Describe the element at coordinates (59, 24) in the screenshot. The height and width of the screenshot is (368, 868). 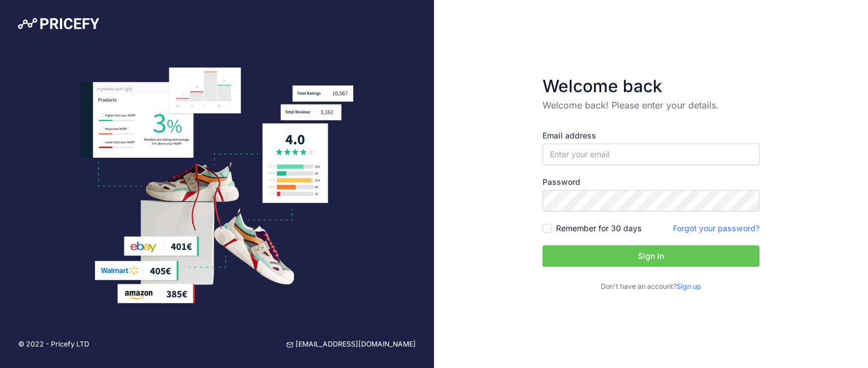
I see `img: Pricefy` at that location.